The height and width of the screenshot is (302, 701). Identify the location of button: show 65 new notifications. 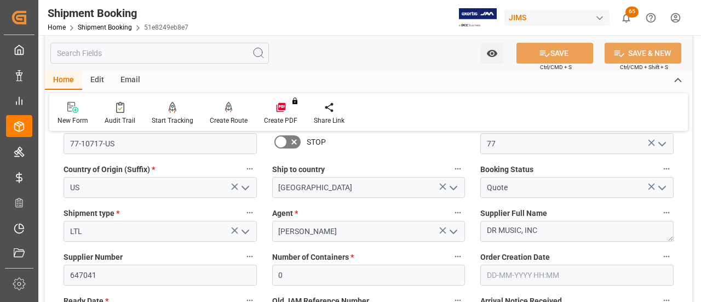
(626, 18).